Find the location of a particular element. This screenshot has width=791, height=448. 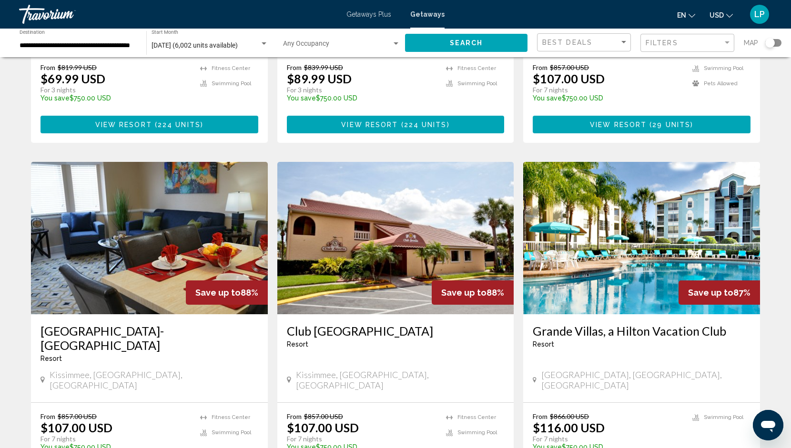

img: 6815I01L.jpg is located at coordinates (149, 238).